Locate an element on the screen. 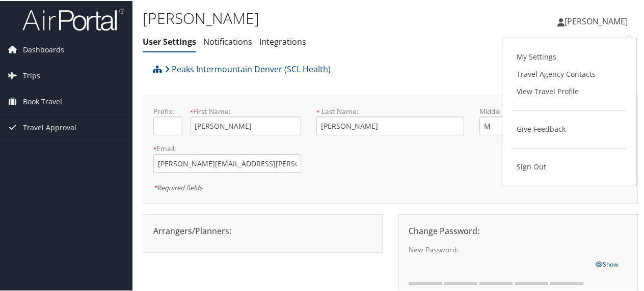  a: Peaks Intermountain Denver (SCL Health) is located at coordinates (248, 68).